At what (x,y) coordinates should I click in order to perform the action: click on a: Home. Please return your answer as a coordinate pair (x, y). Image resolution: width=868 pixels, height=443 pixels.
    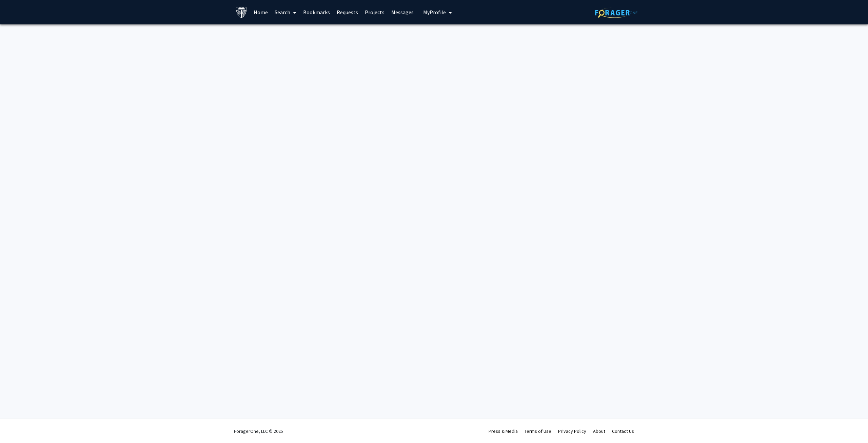
    Looking at the image, I should click on (261, 12).